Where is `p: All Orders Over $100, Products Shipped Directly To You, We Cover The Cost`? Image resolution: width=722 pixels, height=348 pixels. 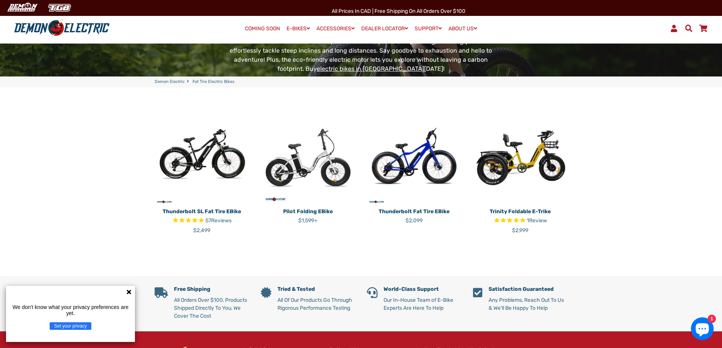 p: All Orders Over $100, Products Shipped Directly To You, We Cover The Cost is located at coordinates (211, 308).